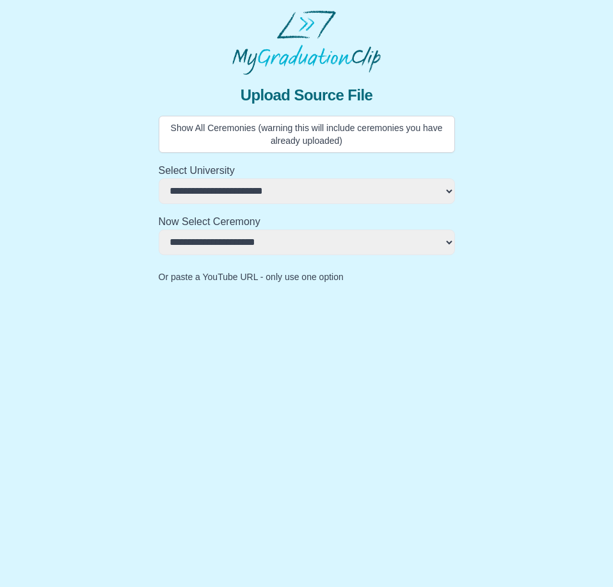 Image resolution: width=613 pixels, height=587 pixels. I want to click on button: Show All Ceremonies (warning this will include ceremonies you have already uploaded), so click(307, 134).